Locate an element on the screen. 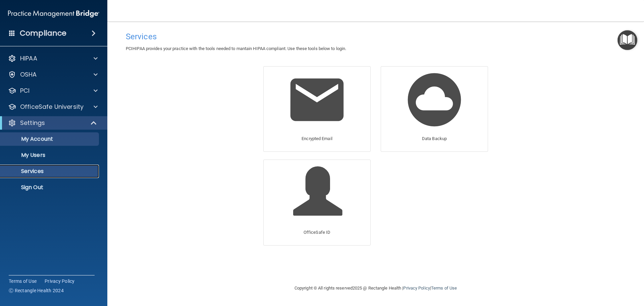 This screenshot has width=644, height=306. p: Services is located at coordinates (50, 171).